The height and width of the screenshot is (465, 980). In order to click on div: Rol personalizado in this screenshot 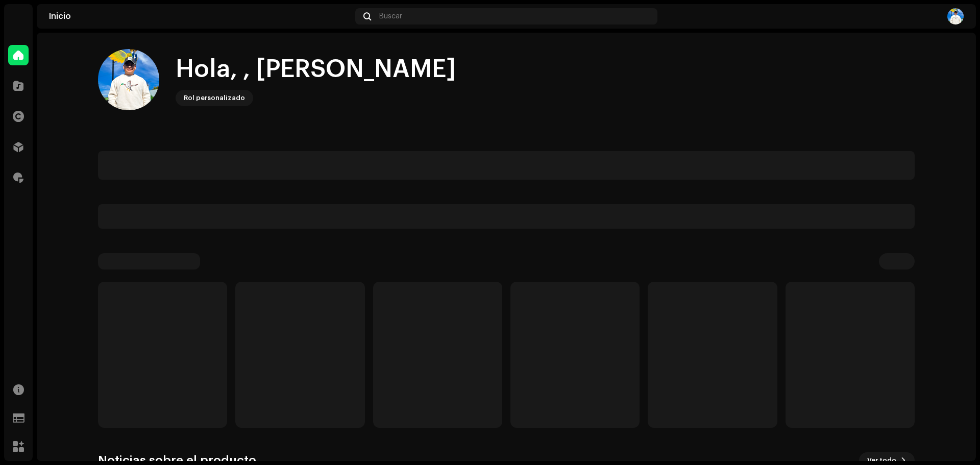, I will do `click(214, 98)`.